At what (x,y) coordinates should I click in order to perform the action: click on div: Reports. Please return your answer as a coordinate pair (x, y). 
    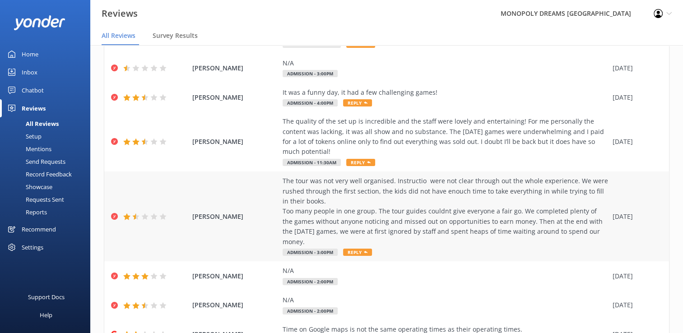
    Looking at the image, I should click on (26, 212).